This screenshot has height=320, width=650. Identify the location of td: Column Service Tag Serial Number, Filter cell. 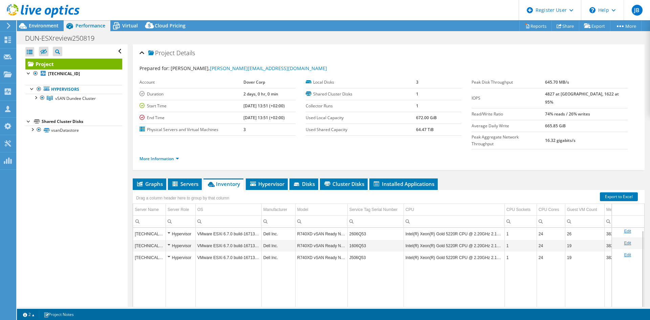
(375, 221).